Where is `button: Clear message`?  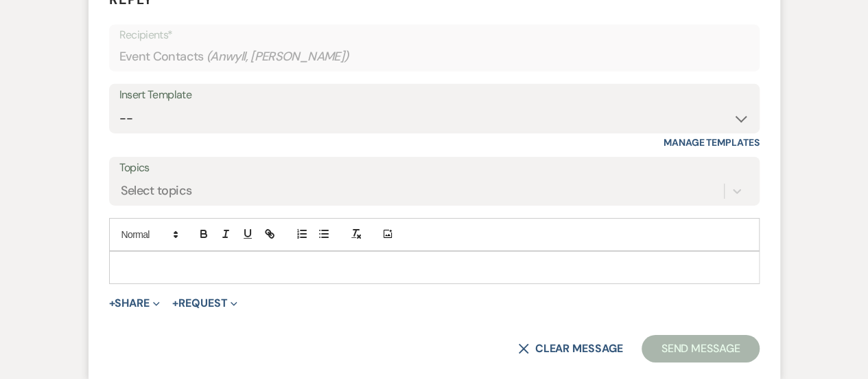
button: Clear message is located at coordinates (571, 349).